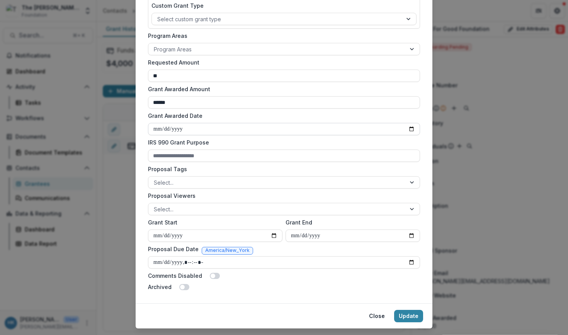 This screenshot has width=568, height=335. Describe the element at coordinates (282, 196) in the screenshot. I see `label: Proposal Viewers` at that location.